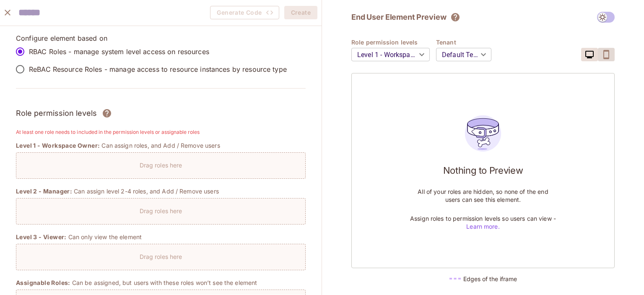 The height and width of the screenshot is (295, 644). What do you see at coordinates (483, 171) in the screenshot?
I see `h1: Nothing to Preview` at bounding box center [483, 171].